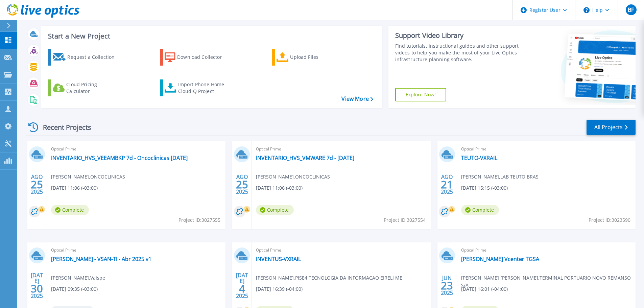 Image resolution: width=644 pixels, height=308 pixels. Describe the element at coordinates (279, 259) in the screenshot. I see `a: INVENTUS-VXRAIL` at that location.